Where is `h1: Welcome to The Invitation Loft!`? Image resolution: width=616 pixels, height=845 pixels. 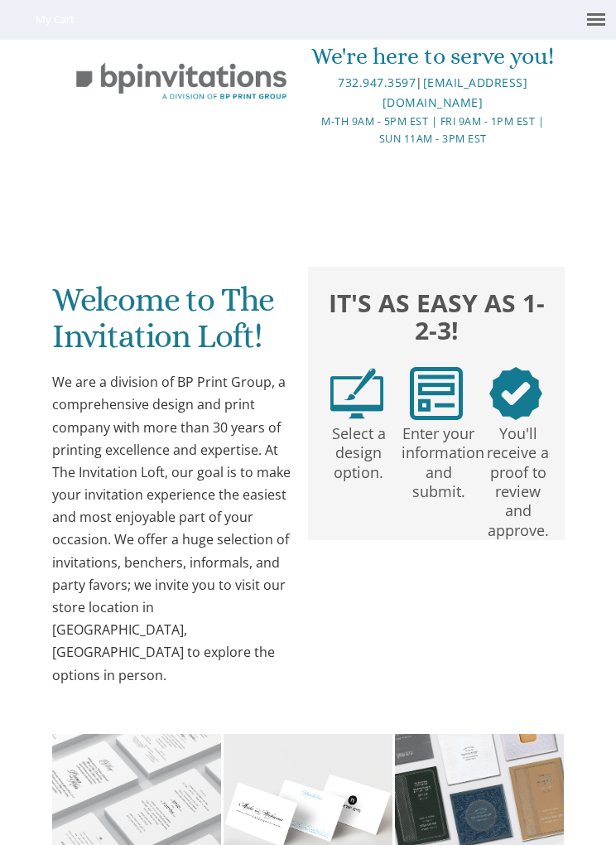
h1: Welcome to The Invitation Loft! is located at coordinates (172, 323).